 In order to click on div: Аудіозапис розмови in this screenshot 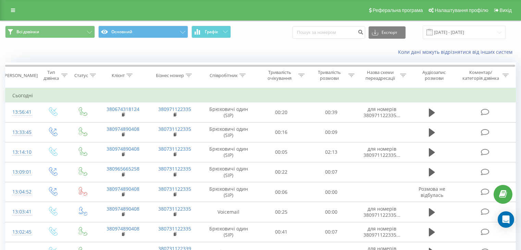, I will do `click(434, 75)`.